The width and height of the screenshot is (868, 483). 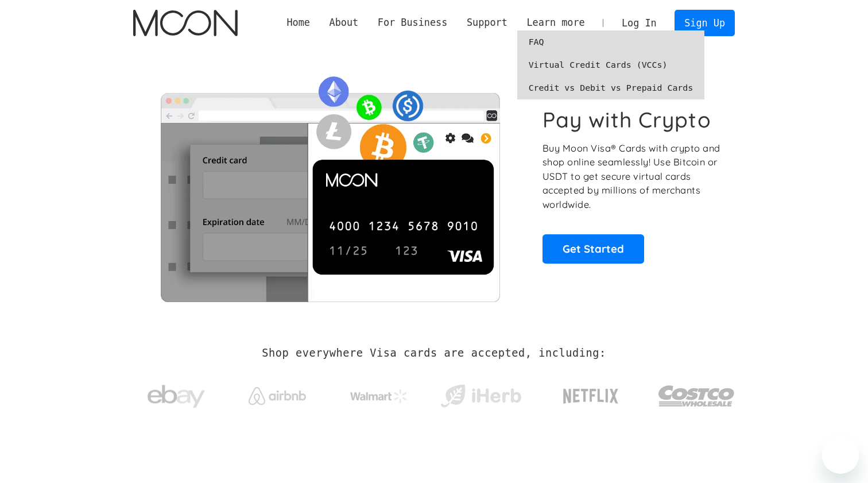 What do you see at coordinates (611, 65) in the screenshot?
I see `a: Virtual Credit Cards (VCCs)` at bounding box center [611, 65].